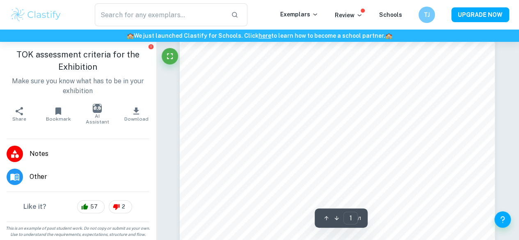 This screenshot has width=519, height=240. Describe the element at coordinates (91, 207) in the screenshot. I see `div: 57` at that location.